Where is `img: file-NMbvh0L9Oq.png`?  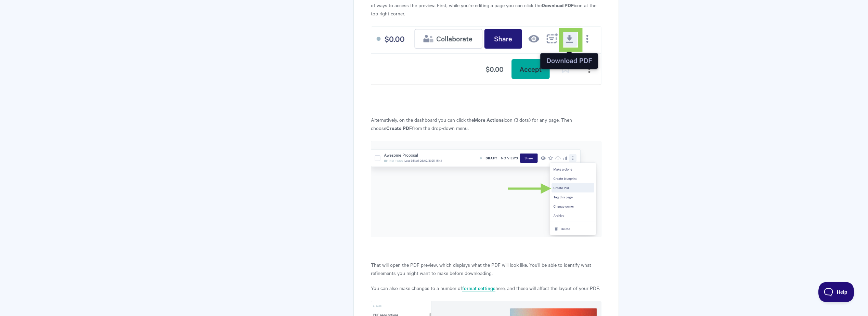 img: file-NMbvh0L9Oq.png is located at coordinates (486, 189).